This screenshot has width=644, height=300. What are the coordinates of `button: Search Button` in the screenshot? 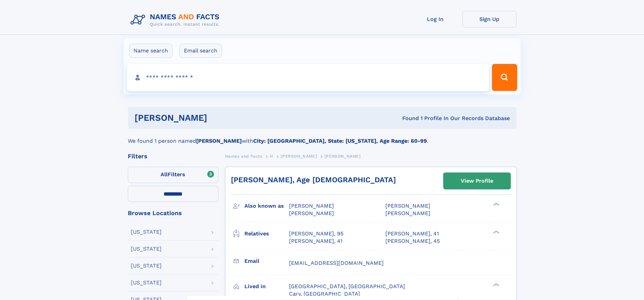 It's located at (504, 77).